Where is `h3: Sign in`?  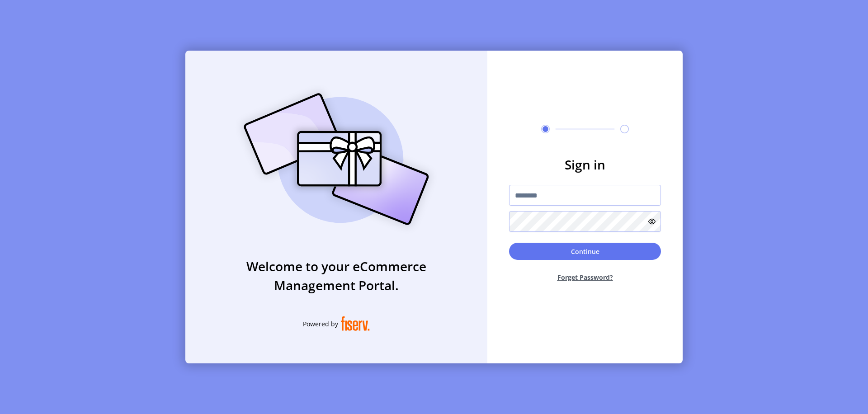
h3: Sign in is located at coordinates (585, 165).